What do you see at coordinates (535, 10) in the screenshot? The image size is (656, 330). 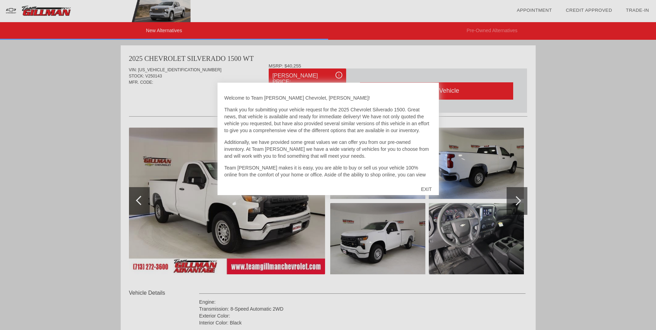 I see `a: Appointment` at bounding box center [535, 10].